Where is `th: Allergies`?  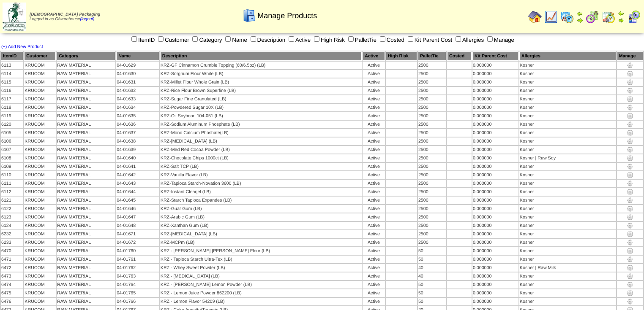 th: Allergies is located at coordinates (567, 56).